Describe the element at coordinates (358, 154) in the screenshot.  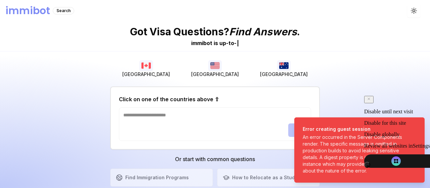
I see `div: An error occurred in the Server Components render. The specific message is omitted in production ...` at that location.